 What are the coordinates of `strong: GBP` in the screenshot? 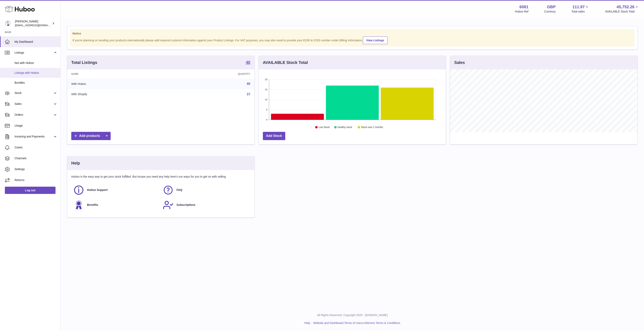 It's located at (551, 7).